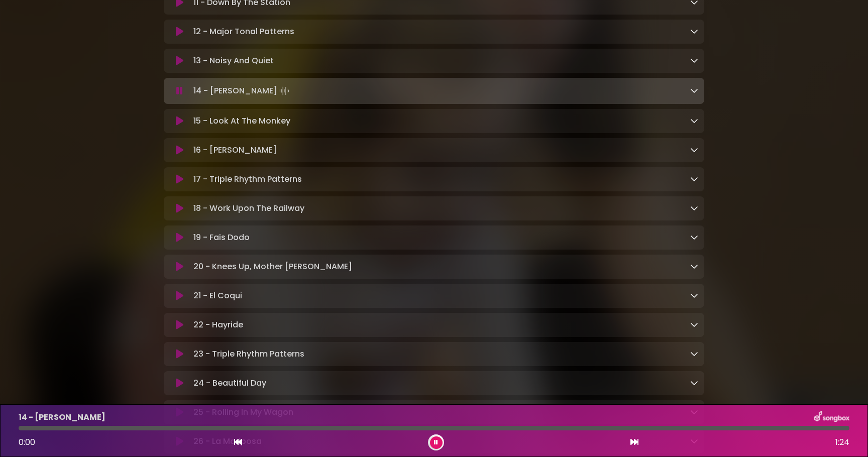 This screenshot has height=457, width=868. Describe the element at coordinates (230, 384) in the screenshot. I see `p: 24 - Beautiful Day` at that location.